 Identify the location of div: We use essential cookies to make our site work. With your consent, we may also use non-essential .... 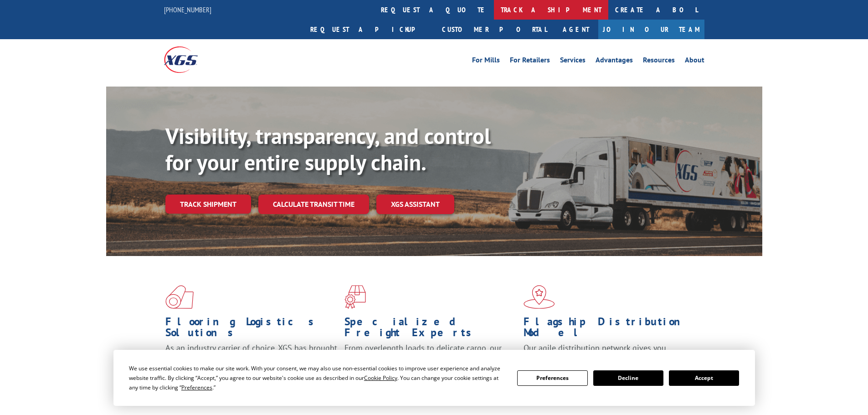
(317, 378).